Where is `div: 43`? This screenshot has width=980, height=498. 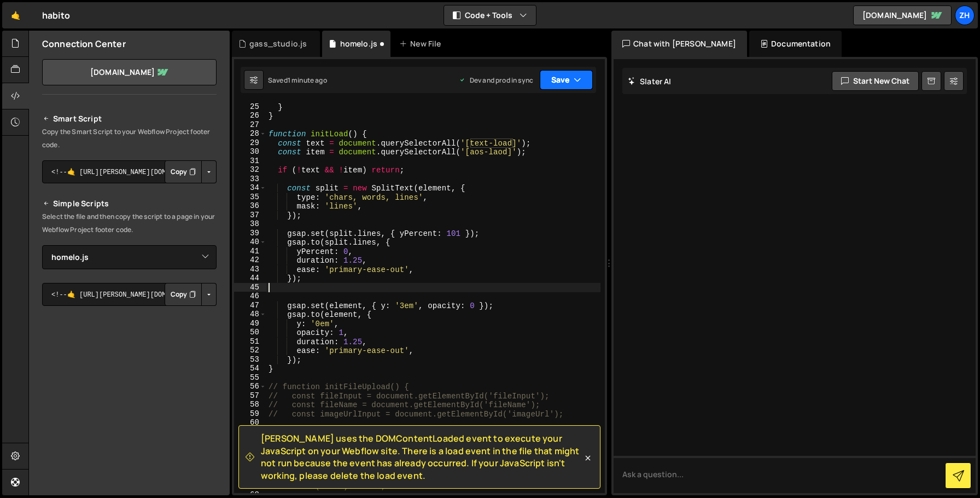 div: 43 is located at coordinates (250, 269).